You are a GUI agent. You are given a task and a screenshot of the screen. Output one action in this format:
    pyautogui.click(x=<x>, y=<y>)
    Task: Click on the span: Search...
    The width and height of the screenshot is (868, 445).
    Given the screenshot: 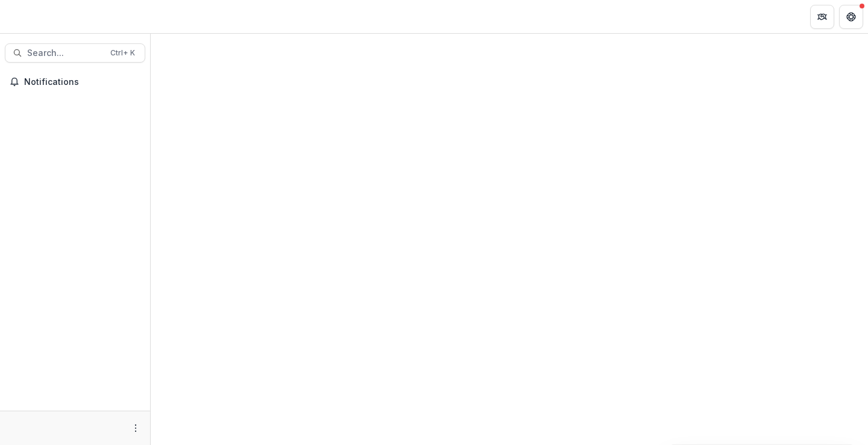 What is the action you would take?
    pyautogui.click(x=65, y=53)
    